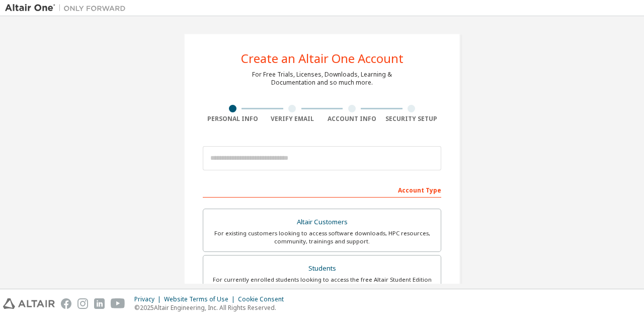 The image size is (644, 318). What do you see at coordinates (352, 119) in the screenshot?
I see `div: Account Info` at bounding box center [352, 119].